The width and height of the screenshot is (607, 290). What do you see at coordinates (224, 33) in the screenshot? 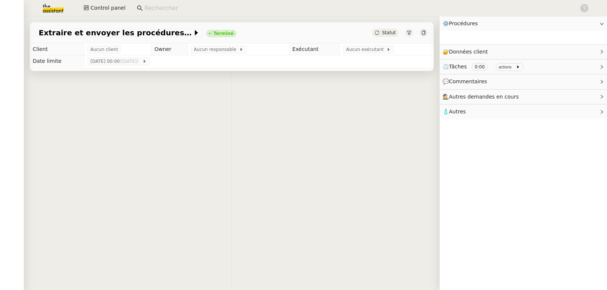
I see `div: Terminé` at bounding box center [224, 33].